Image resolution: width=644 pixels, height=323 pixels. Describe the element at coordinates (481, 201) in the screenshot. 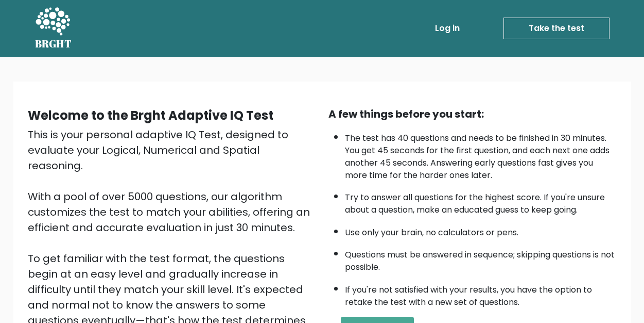

I see `li: Try to answer all questions for the highest score. If you're unsure about a question, make an edu...` at that location.